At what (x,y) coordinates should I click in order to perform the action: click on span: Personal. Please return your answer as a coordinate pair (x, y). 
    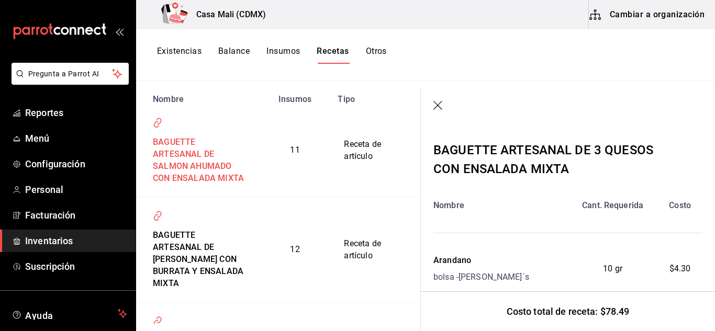
    Looking at the image, I should click on (76, 189).